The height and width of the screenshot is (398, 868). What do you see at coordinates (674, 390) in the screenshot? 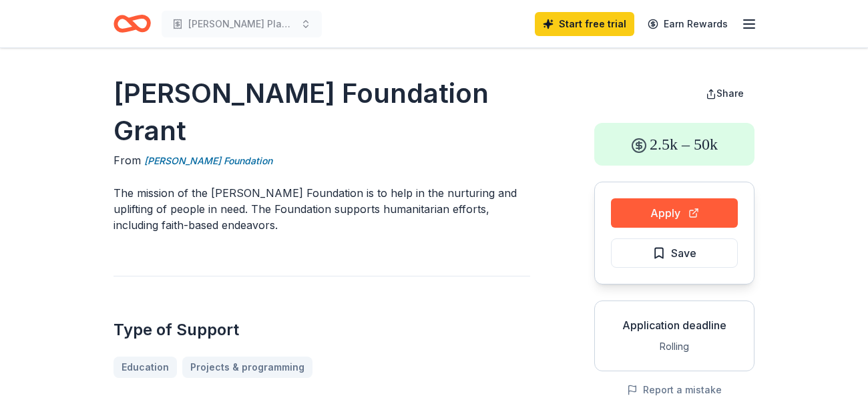
I see `button: Report a mistake` at bounding box center [674, 390].